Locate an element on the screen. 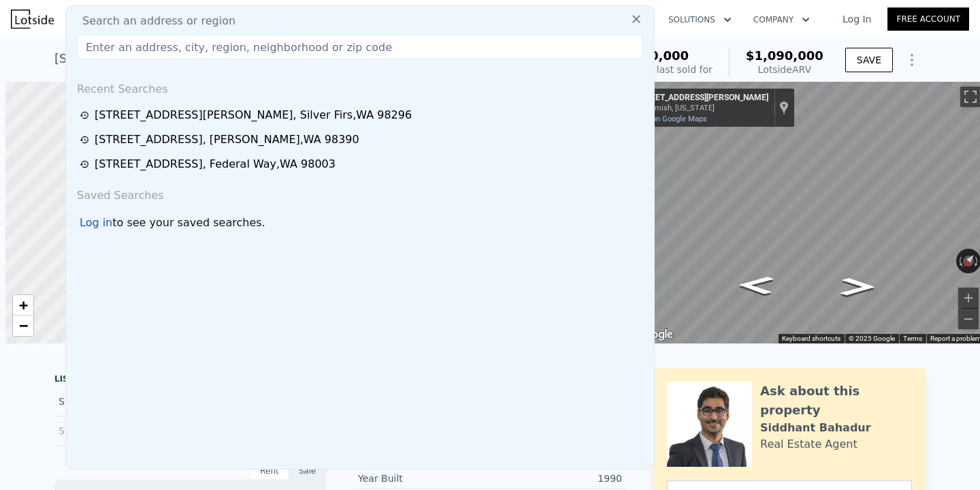  span: $280,000 is located at coordinates (657, 56).